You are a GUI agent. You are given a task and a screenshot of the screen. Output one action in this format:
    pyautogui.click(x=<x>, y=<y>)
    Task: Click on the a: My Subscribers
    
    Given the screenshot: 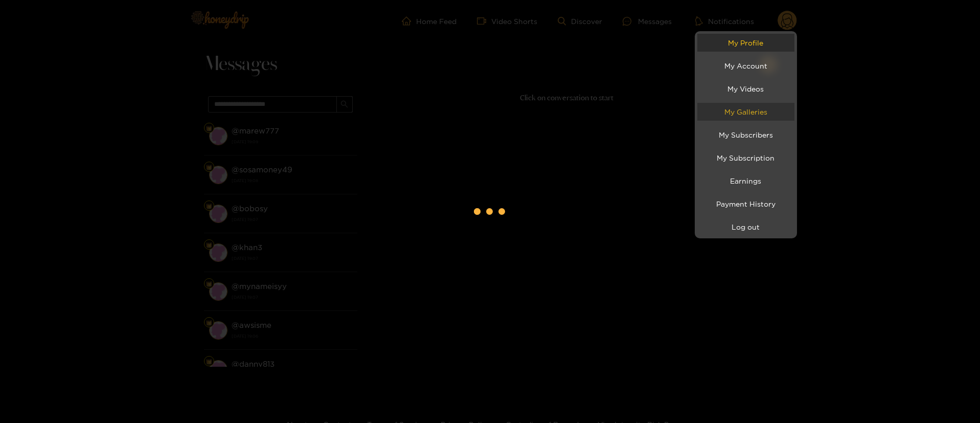 What is the action you would take?
    pyautogui.click(x=746, y=134)
    